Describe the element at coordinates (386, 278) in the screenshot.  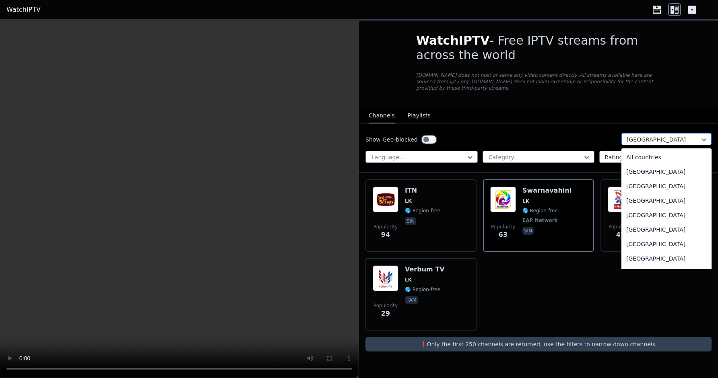
I see `img: Verbum TV` at that location.